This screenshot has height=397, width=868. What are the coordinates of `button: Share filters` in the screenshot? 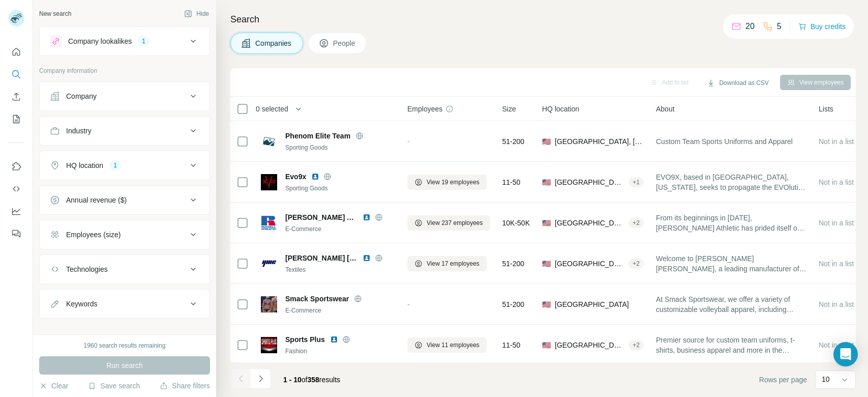 It's located at (184, 386).